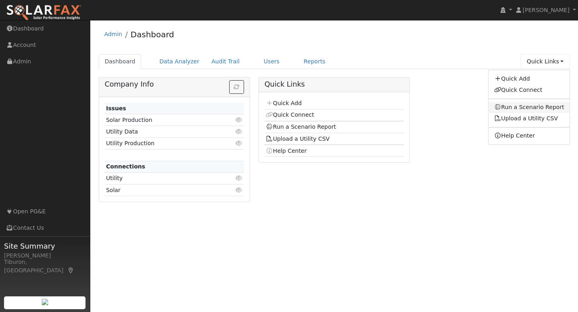  What do you see at coordinates (163, 143) in the screenshot?
I see `td: Utility Production` at bounding box center [163, 143].